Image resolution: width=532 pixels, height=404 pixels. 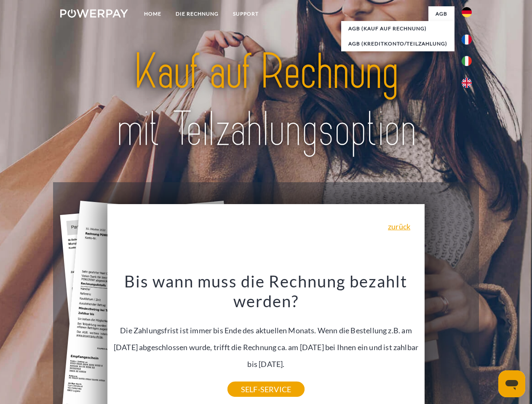 I want to click on a: DIE RECHNUNG, so click(x=197, y=14).